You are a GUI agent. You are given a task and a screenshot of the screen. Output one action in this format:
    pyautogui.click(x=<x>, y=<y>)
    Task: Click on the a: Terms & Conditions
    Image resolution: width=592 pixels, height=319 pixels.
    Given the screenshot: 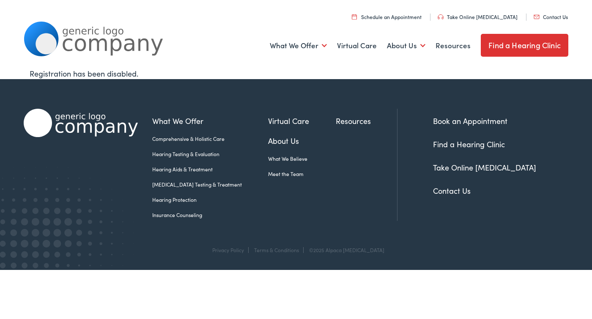 What is the action you would take?
    pyautogui.click(x=276, y=249)
    